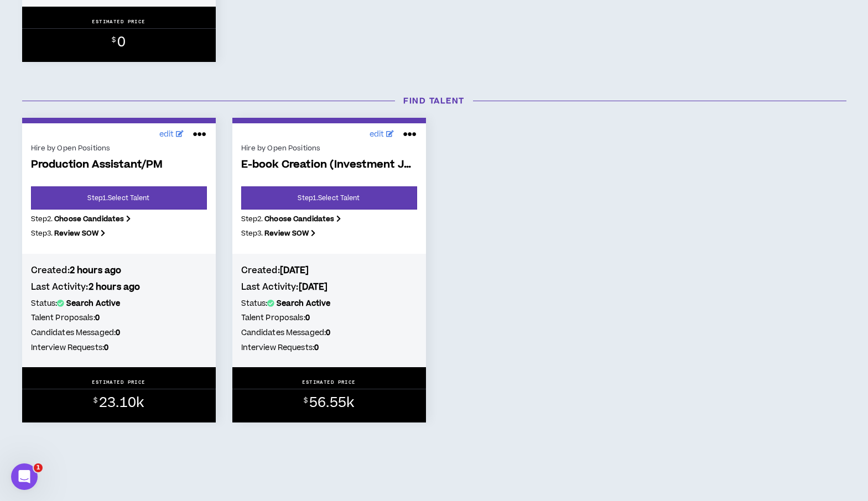  Describe the element at coordinates (329, 164) in the screenshot. I see `span: E-book Creation (Investment Justification Kit)` at that location.